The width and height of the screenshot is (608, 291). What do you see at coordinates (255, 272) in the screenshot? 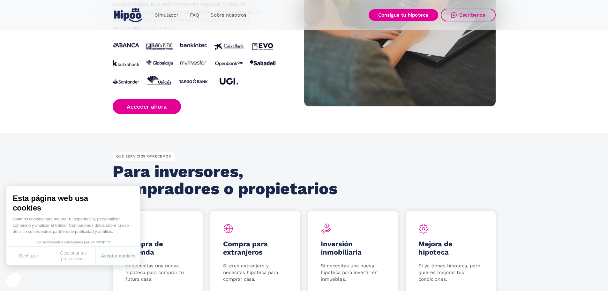
I see `p: Si eres extranjero y necesitas hipoteca para comprar casa.` at bounding box center [255, 272].